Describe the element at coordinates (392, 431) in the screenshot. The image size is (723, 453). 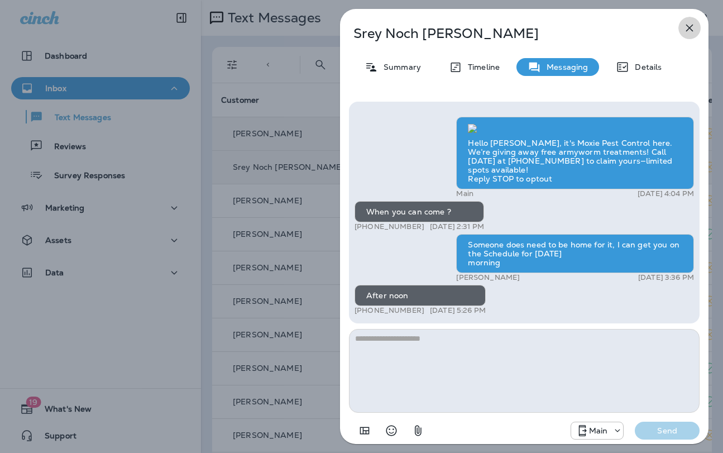
I see `button: Select an emoji` at that location.